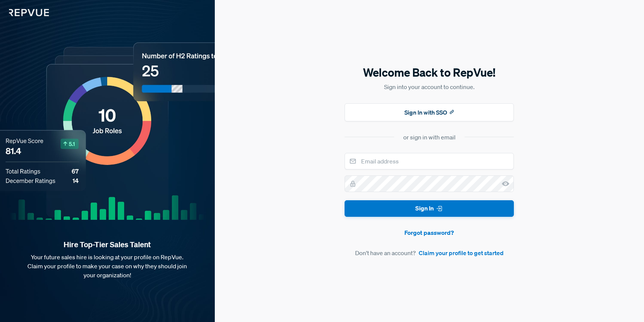  I want to click on a: Forgot password?, so click(429, 233).